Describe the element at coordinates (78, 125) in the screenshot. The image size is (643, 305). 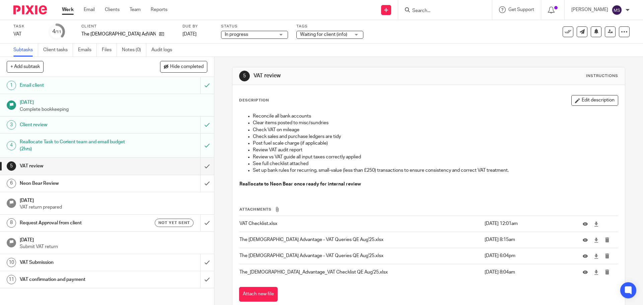
I see `h1: Client review` at that location.